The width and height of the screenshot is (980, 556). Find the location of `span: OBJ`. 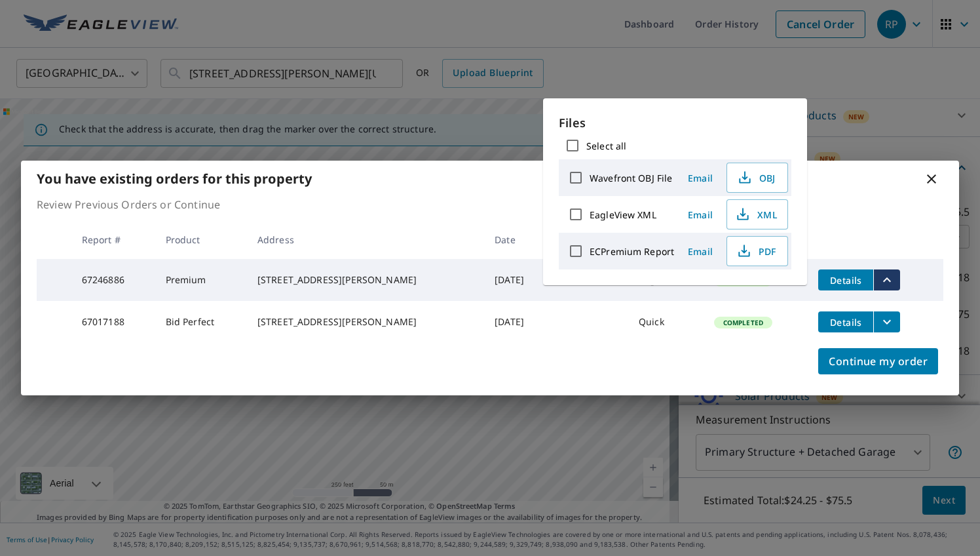

span: OBJ is located at coordinates (756, 178).